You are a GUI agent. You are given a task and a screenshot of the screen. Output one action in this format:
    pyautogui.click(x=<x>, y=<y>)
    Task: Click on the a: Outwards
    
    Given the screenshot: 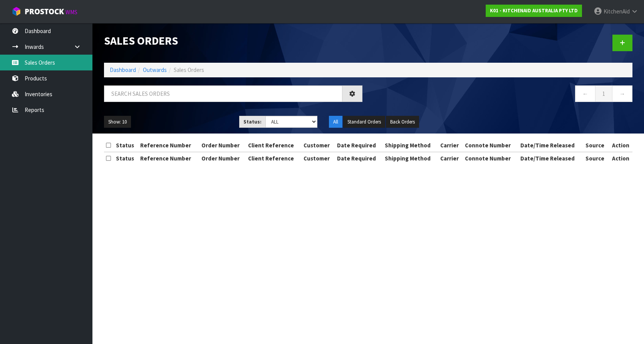 What is the action you would take?
    pyautogui.click(x=155, y=70)
    